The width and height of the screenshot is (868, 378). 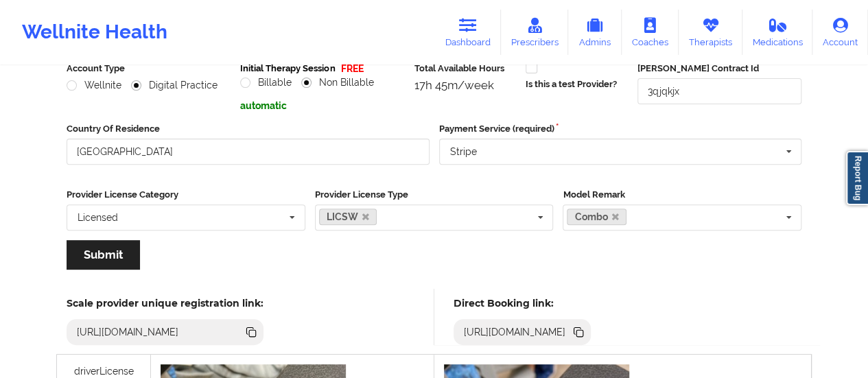 What do you see at coordinates (247, 129) in the screenshot?
I see `label: Country Of Residence` at bounding box center [247, 129].